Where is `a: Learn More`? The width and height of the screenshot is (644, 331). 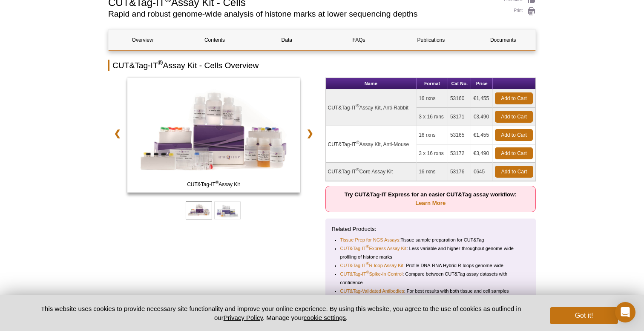
a: Learn More is located at coordinates (430, 202).